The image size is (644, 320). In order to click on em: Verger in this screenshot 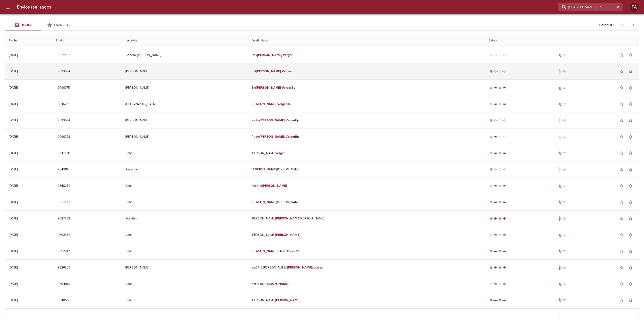, I will do `click(290, 120)`.